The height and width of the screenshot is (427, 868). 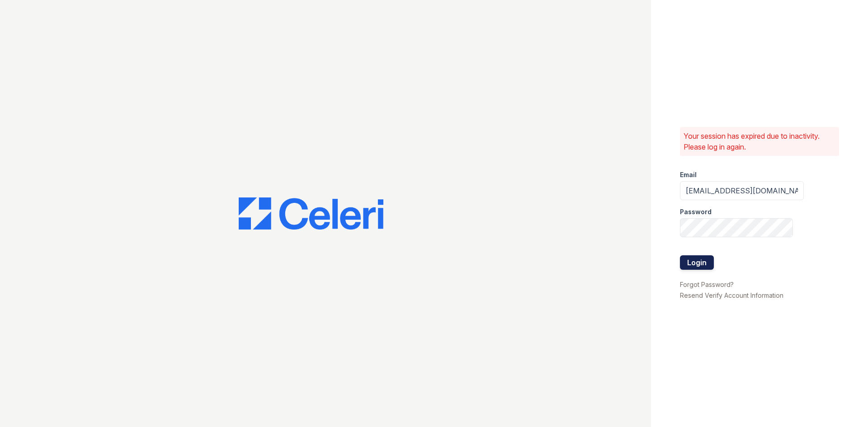 What do you see at coordinates (688, 175) in the screenshot?
I see `label: Email` at bounding box center [688, 175].